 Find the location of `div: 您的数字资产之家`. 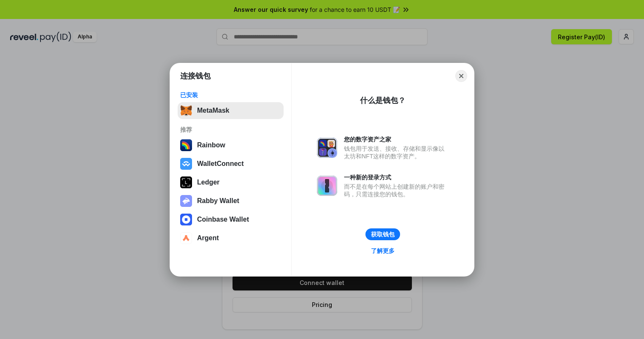

div: 您的数字资产之家 is located at coordinates (396, 139).